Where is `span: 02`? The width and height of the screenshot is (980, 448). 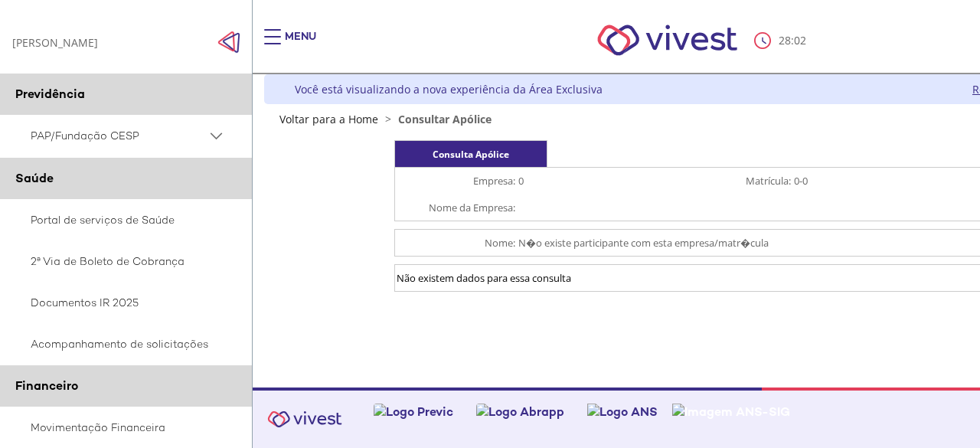 span: 02 is located at coordinates (800, 40).